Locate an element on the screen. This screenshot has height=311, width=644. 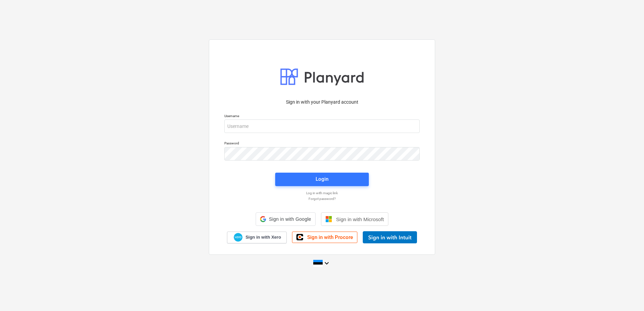
div: Sign in with Google is located at coordinates (285, 219).